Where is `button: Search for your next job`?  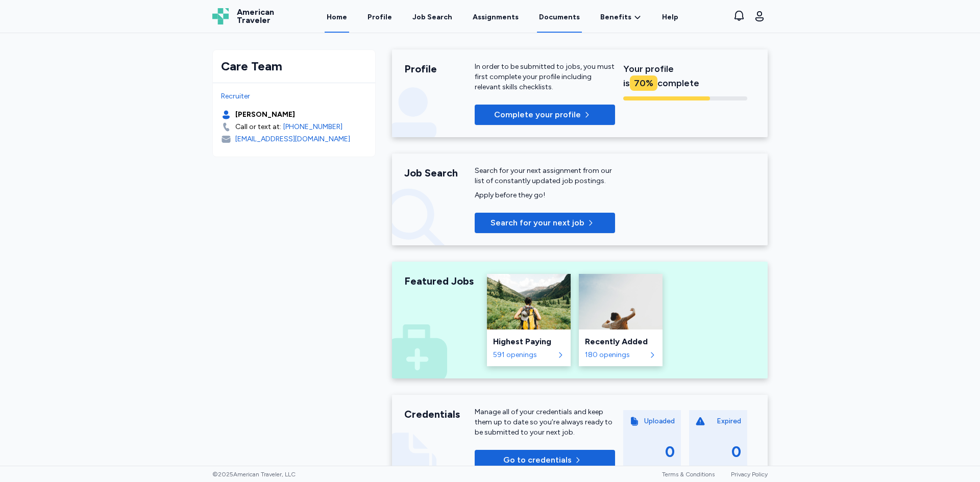
button: Search for your next job is located at coordinates (545, 223).